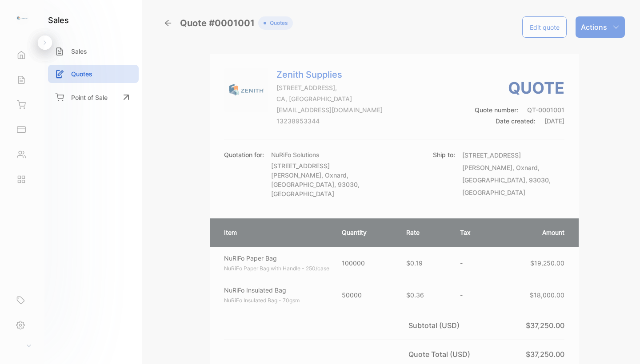  What do you see at coordinates (594, 27) in the screenshot?
I see `p: Actions` at bounding box center [594, 27].